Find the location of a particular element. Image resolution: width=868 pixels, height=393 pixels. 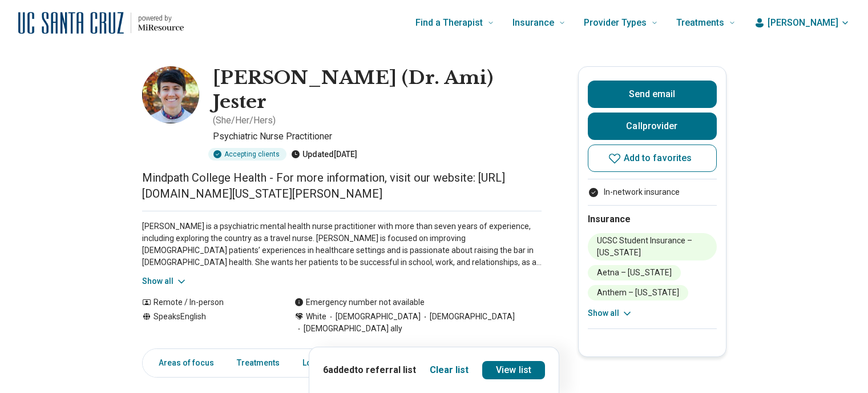

div: Accepting clients is located at coordinates (247, 154).